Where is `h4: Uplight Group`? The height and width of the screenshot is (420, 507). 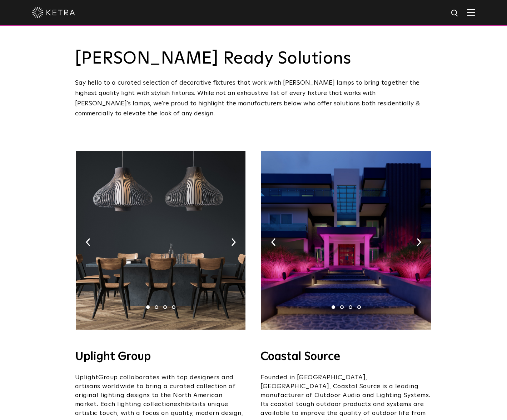
h4: Uplight Group is located at coordinates (160, 357).